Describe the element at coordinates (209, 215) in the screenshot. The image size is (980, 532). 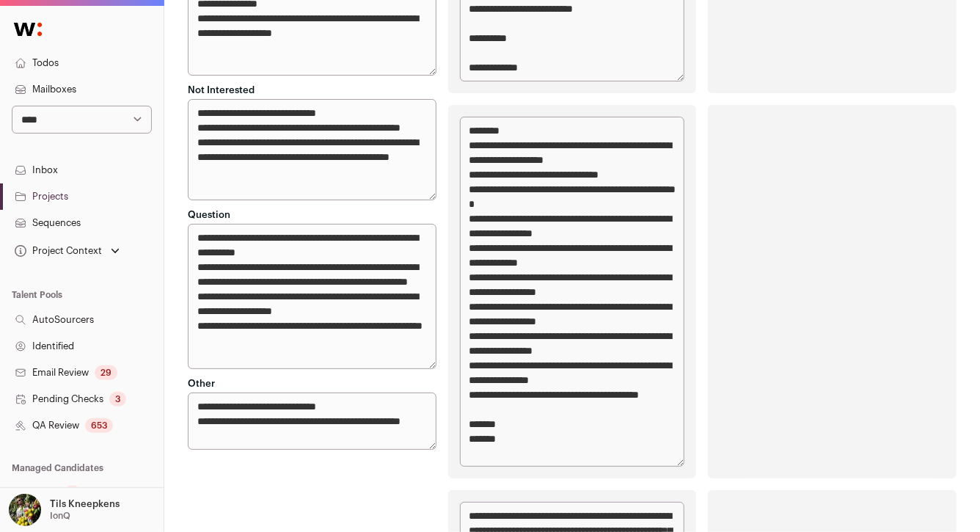
I see `label: Question` at that location.